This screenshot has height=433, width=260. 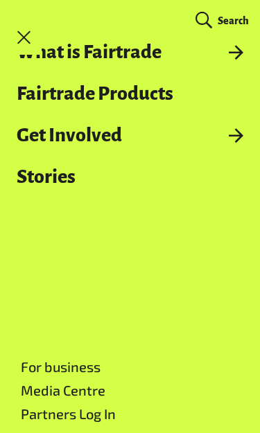 What do you see at coordinates (222, 21) in the screenshot?
I see `a: Search` at bounding box center [222, 21].